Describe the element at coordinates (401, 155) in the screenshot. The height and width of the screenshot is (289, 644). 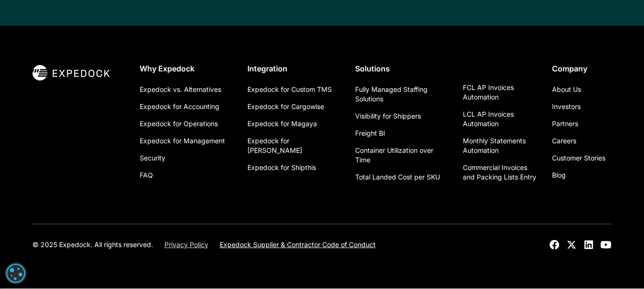
I see `a: Container Utilization over Time` at that location.